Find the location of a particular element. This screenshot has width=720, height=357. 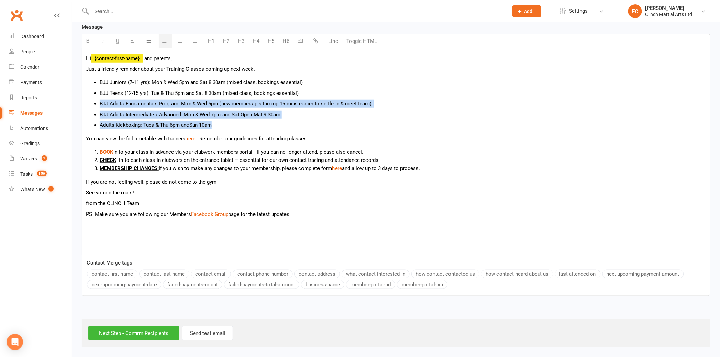

button: Insert link is located at coordinates (317, 41).